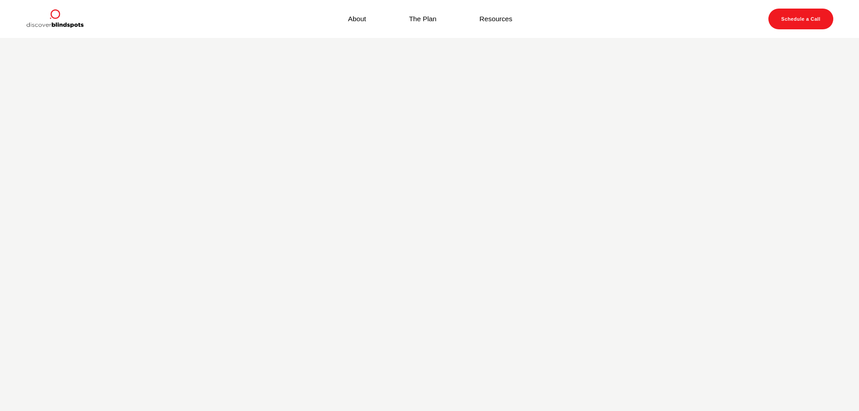 Image resolution: width=859 pixels, height=411 pixels. I want to click on a: The Plan, so click(422, 18).